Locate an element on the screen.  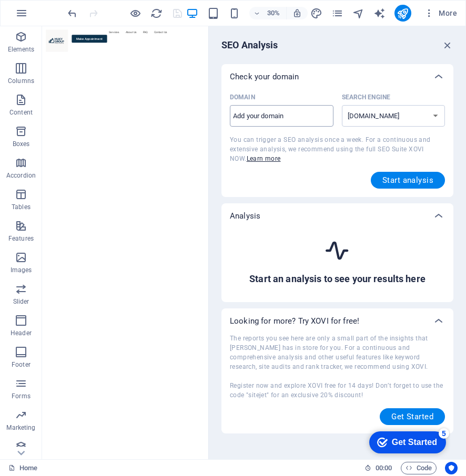
i: Undo: Change slogan (Ctrl+Z) is located at coordinates (72, 13).